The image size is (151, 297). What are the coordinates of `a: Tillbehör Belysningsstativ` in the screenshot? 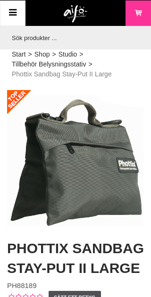 It's located at (49, 64).